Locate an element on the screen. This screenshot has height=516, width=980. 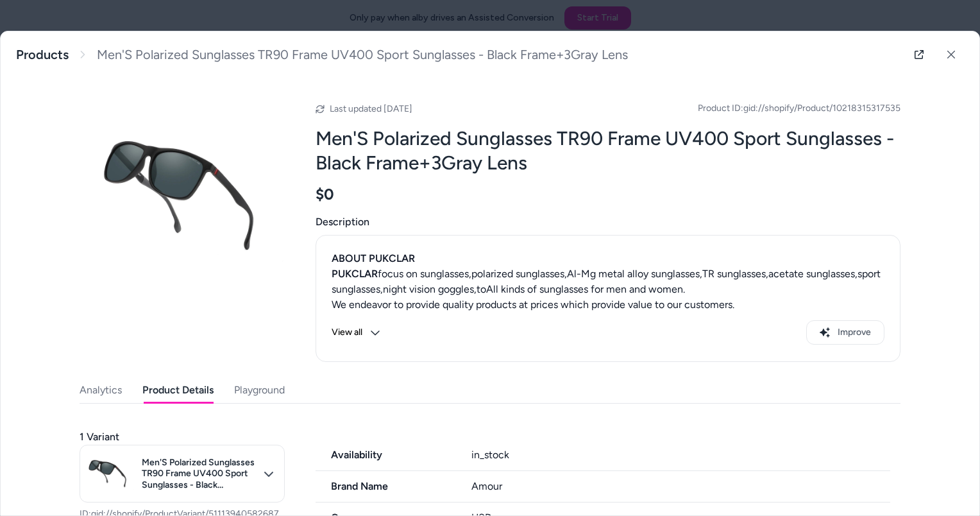
span: Product ID: gid://shopify/Product/10218315317535 is located at coordinates (799, 108).